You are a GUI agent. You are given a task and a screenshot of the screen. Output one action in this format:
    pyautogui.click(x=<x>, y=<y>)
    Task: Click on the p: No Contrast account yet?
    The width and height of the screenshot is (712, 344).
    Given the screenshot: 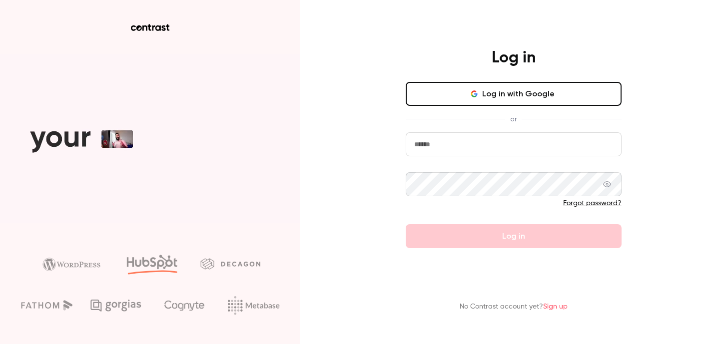 What is the action you would take?
    pyautogui.click(x=514, y=307)
    